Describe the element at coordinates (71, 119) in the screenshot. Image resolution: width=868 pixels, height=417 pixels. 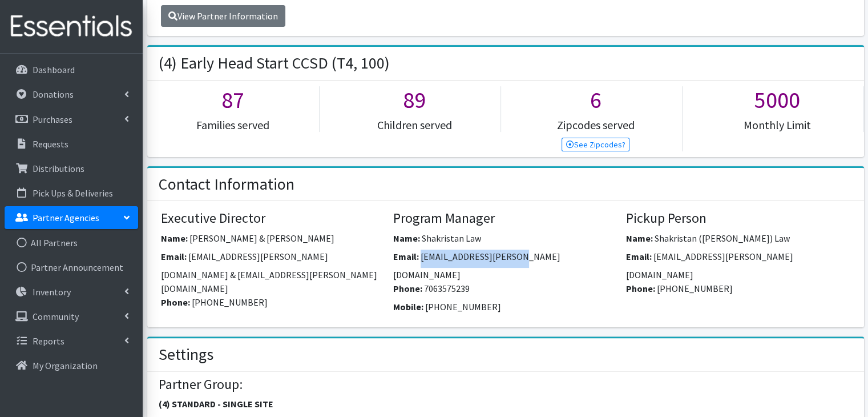
I see `a: Purchases` at that location.